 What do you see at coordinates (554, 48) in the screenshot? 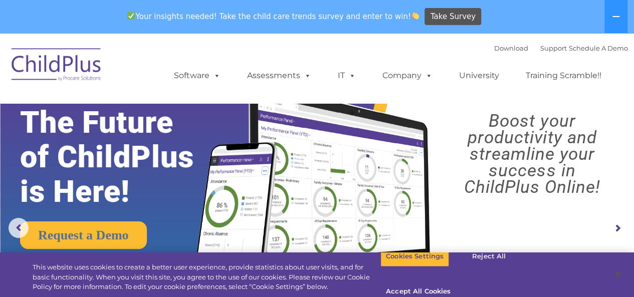
I see `a: Support` at bounding box center [554, 48].